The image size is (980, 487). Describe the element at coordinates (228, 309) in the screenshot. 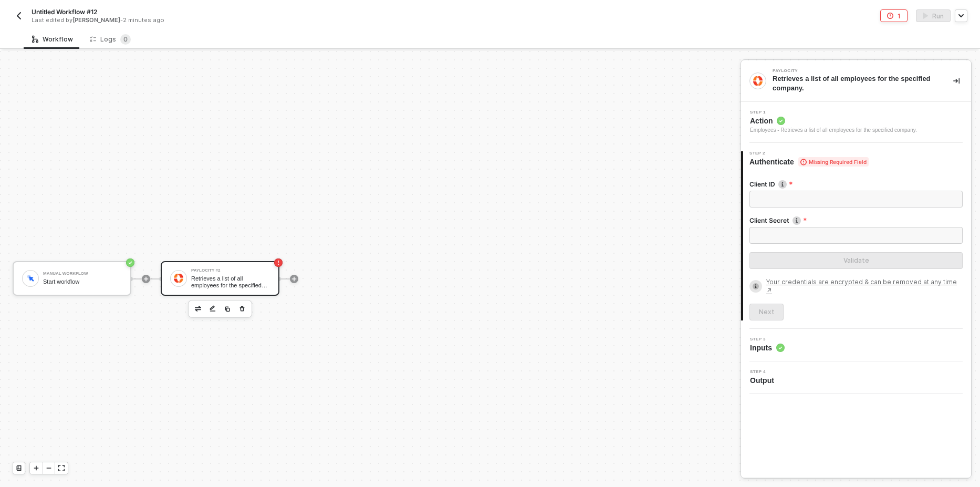

I see `button: copy-block` at that location.